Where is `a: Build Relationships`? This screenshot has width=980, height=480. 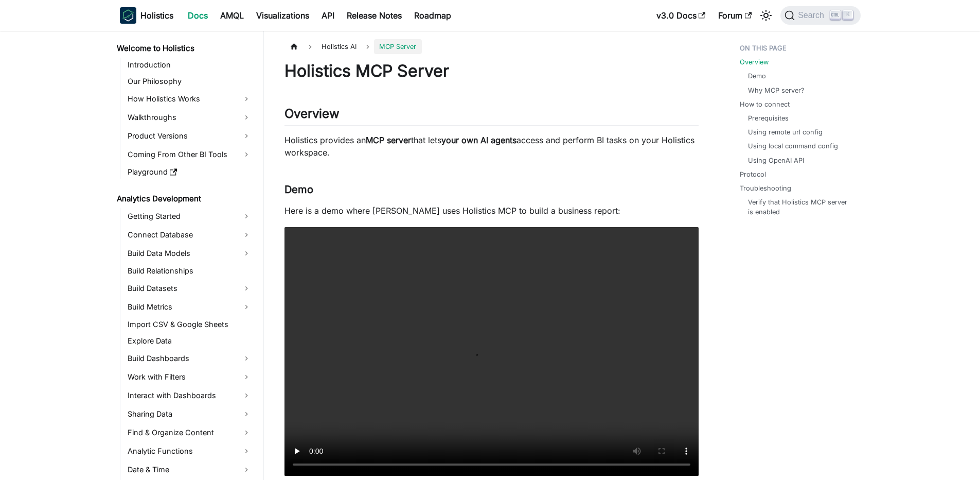 a: Build Relationships is located at coordinates (189, 271).